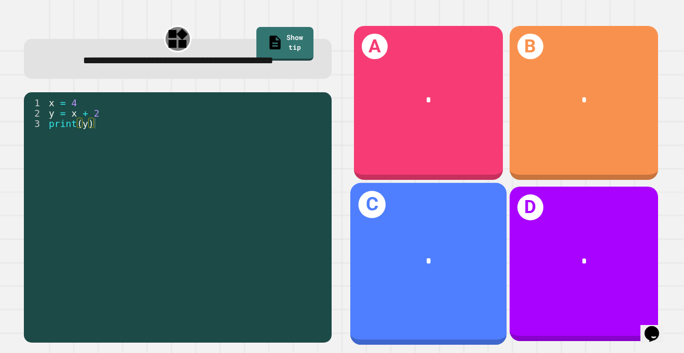 Image resolution: width=684 pixels, height=353 pixels. Describe the element at coordinates (35, 124) in the screenshot. I see `div: 3` at that location.